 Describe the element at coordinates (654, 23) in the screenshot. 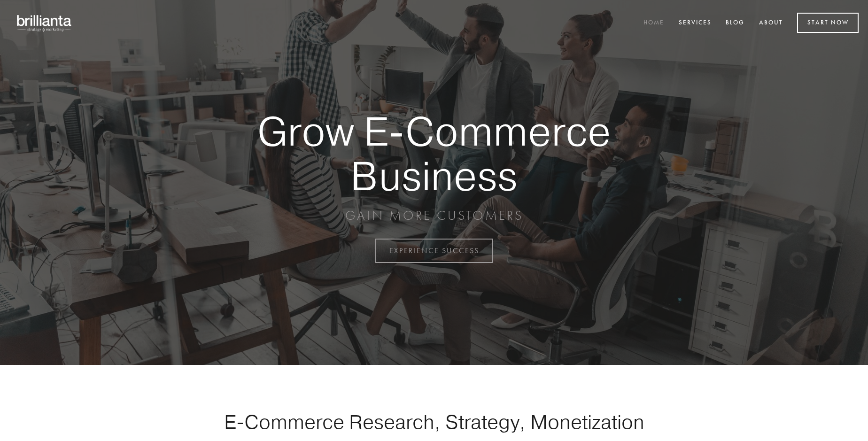

I see `a: Home` at that location.